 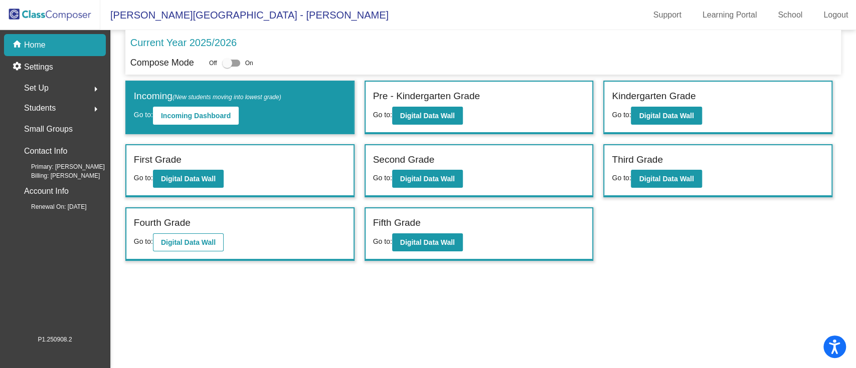 I want to click on p: Account Info, so click(x=46, y=192).